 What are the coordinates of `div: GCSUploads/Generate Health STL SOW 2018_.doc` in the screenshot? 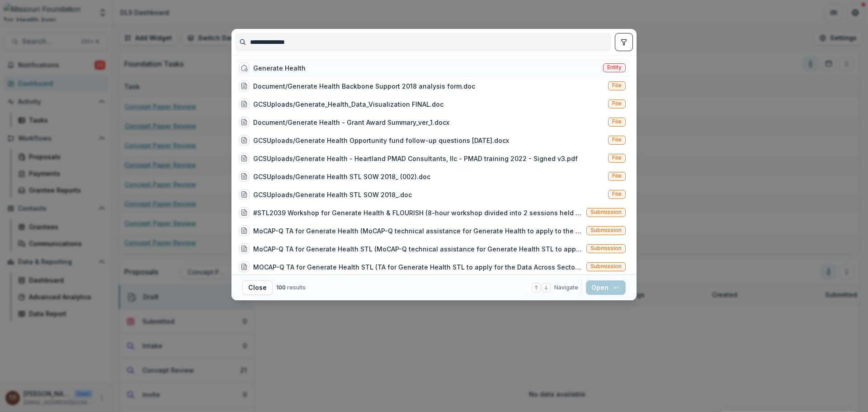 It's located at (333, 195).